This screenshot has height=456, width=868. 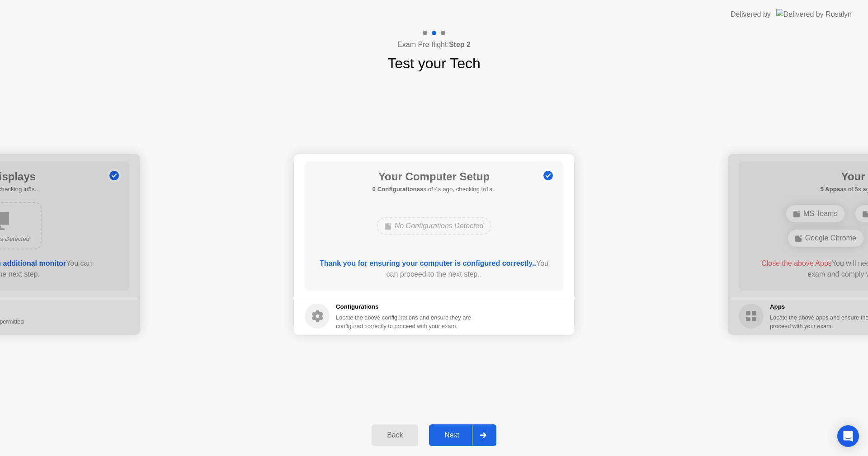 What do you see at coordinates (451, 435) in the screenshot?
I see `div: Next` at bounding box center [451, 435].